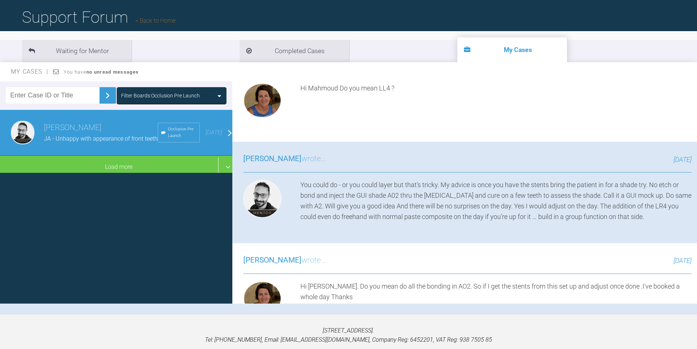 This screenshot has height=349, width=697. I want to click on li: My Cases, so click(512, 50).